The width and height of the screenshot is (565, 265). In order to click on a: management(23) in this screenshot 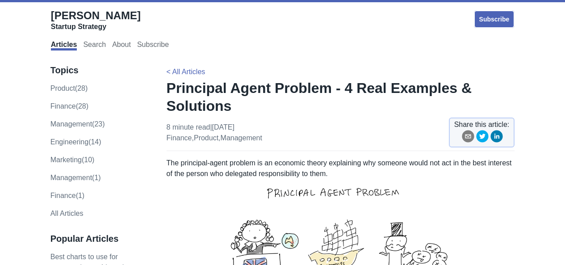, I will do `click(78, 124)`.